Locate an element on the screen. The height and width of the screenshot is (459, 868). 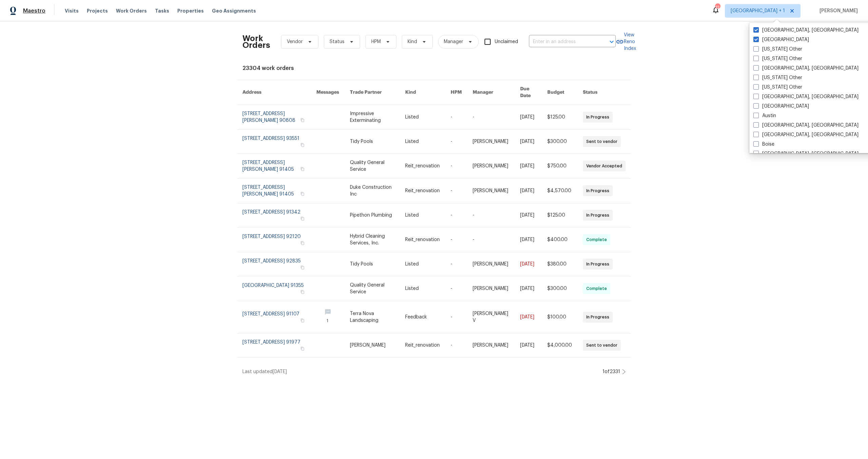
th: HPM is located at coordinates (456, 92).